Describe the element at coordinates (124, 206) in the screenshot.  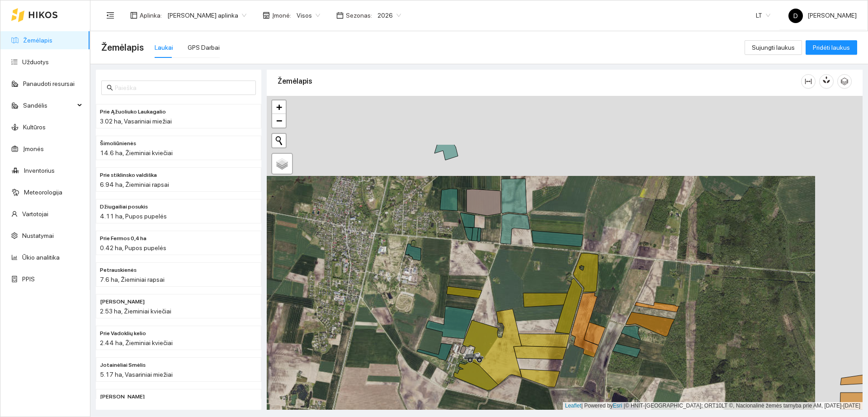
I see `span: Džiugailiai posukis` at that location.